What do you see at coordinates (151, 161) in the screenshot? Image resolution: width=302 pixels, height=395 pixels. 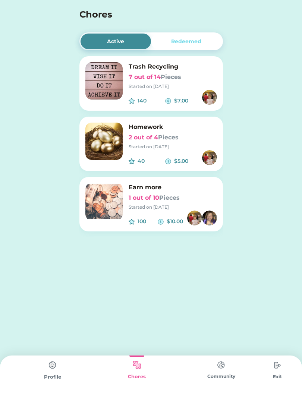 I see `div: 40` at bounding box center [151, 161].